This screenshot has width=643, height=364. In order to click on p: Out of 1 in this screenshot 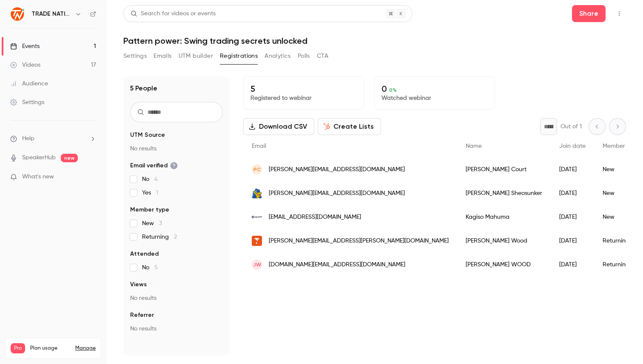, I will do `click(571, 127)`.